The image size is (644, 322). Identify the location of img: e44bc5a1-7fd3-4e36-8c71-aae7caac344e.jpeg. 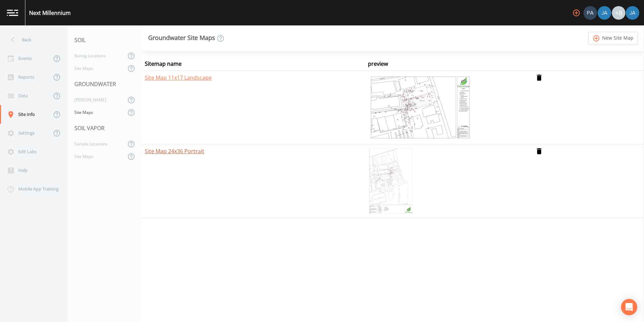
(420, 108).